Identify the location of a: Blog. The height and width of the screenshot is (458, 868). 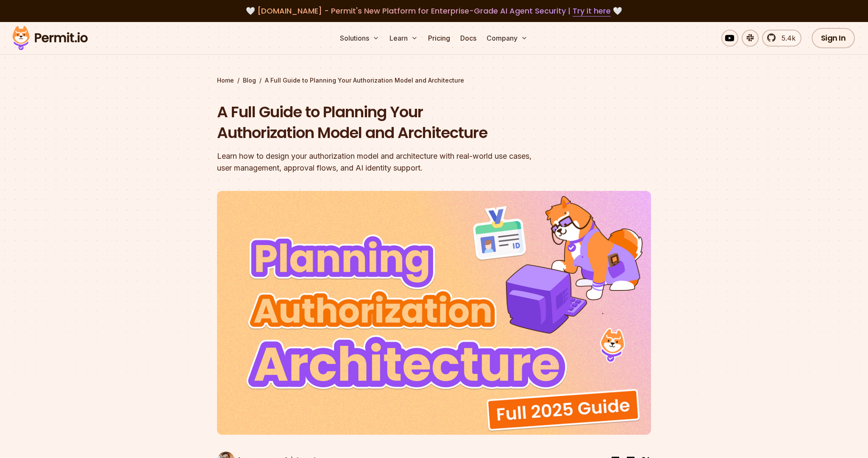
(249, 80).